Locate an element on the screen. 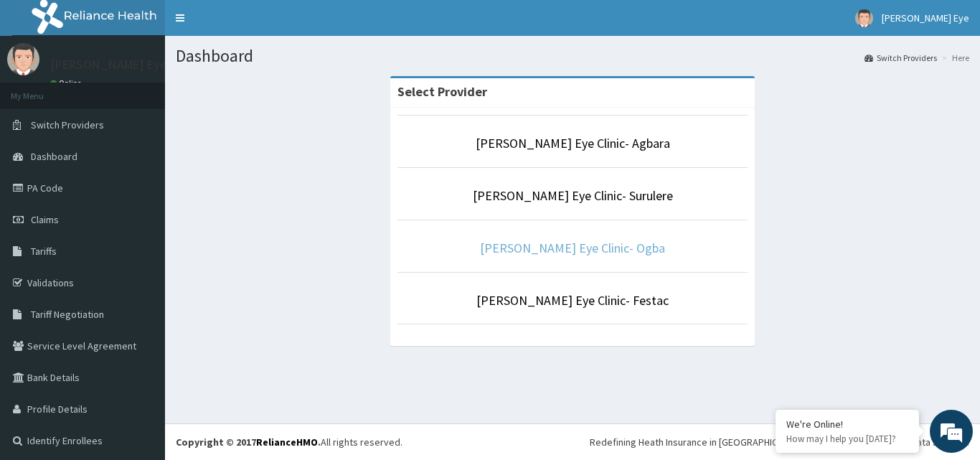 Image resolution: width=980 pixels, height=460 pixels. footer: All rights reserved. is located at coordinates (572, 441).